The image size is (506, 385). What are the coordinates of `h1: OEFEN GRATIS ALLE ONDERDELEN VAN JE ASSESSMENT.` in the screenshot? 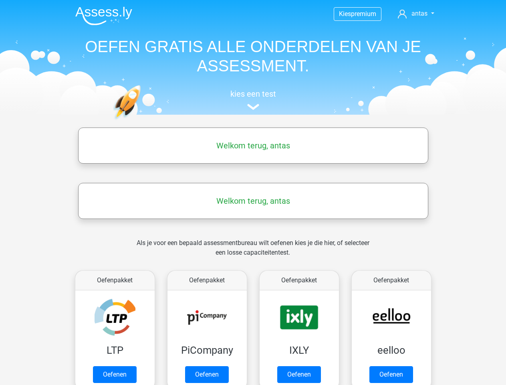 It's located at (253, 56).